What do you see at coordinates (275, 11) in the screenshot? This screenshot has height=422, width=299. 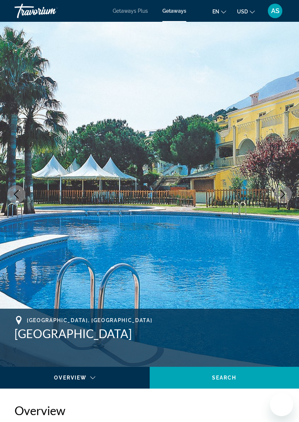 I see `span: AS` at bounding box center [275, 11].